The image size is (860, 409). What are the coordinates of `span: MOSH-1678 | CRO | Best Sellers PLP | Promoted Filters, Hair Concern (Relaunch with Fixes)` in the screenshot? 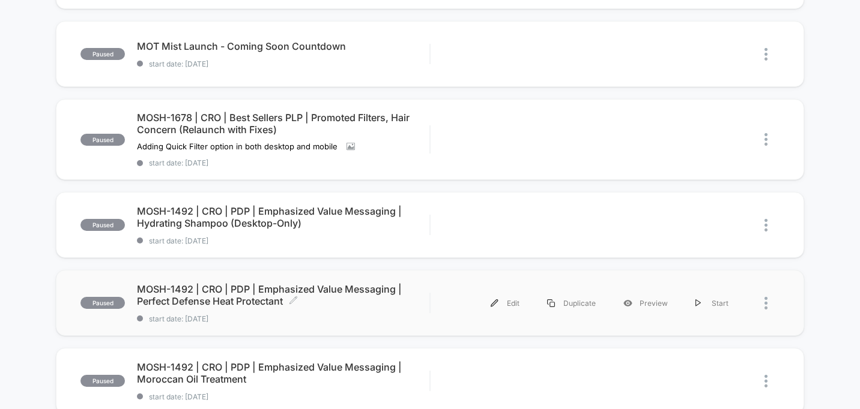 It's located at (283, 124).